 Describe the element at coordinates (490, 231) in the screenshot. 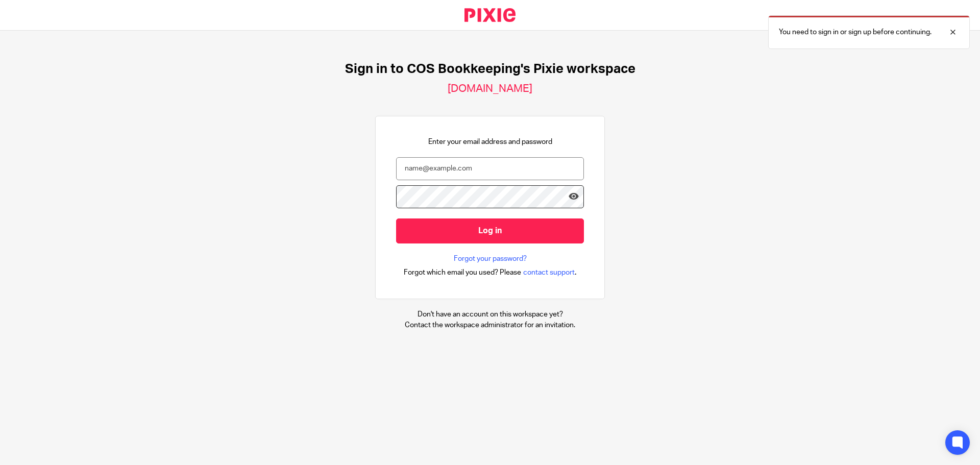

I see `input: Log in` at that location.